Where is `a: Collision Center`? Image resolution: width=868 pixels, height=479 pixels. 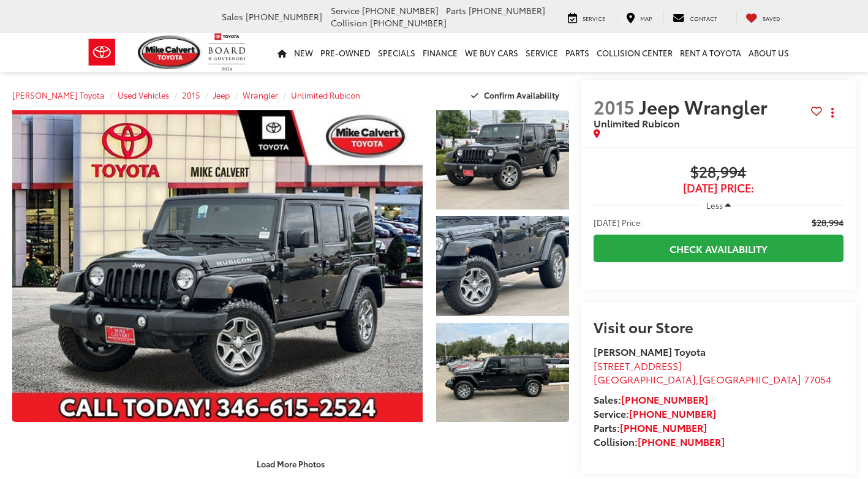 a: Collision Center is located at coordinates (635, 52).